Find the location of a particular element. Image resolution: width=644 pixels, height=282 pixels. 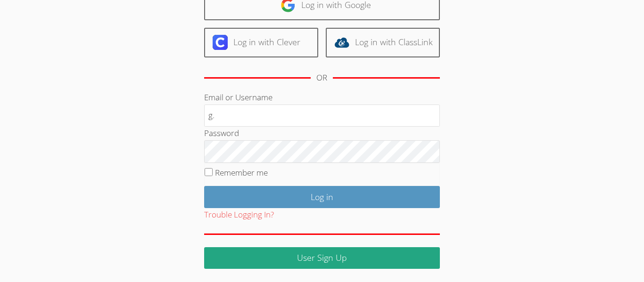

div: OR is located at coordinates (321, 78).